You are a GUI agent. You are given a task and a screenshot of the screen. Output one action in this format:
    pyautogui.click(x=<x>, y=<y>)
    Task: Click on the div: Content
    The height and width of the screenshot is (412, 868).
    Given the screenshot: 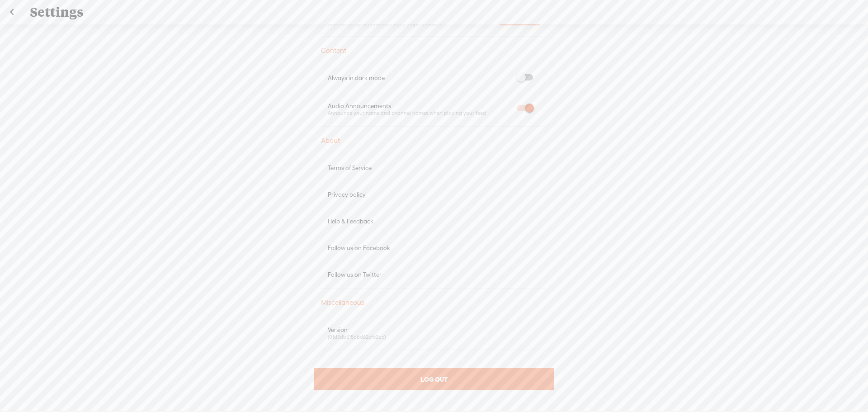 What is the action you would take?
    pyautogui.click(x=434, y=51)
    